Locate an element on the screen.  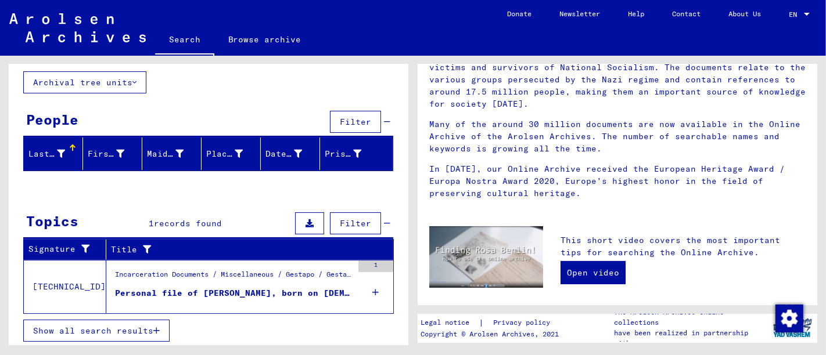
img: Change consent is located at coordinates (789, 319).